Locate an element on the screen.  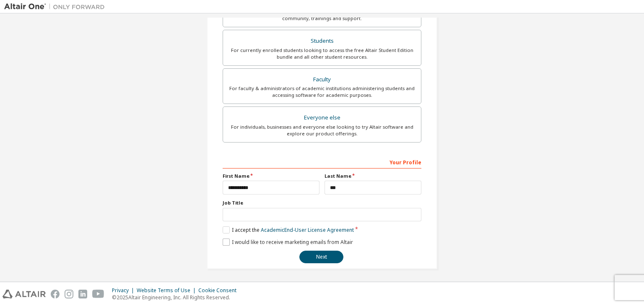
label: Job Title is located at coordinates (322, 203).